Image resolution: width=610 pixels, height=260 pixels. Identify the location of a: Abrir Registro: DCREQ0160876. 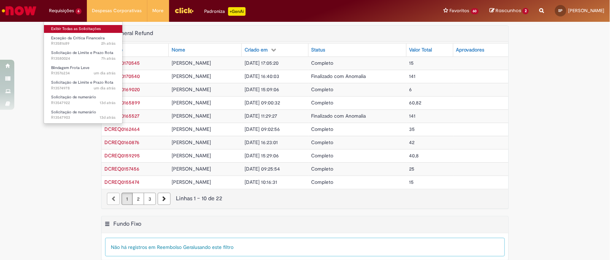
(122, 142).